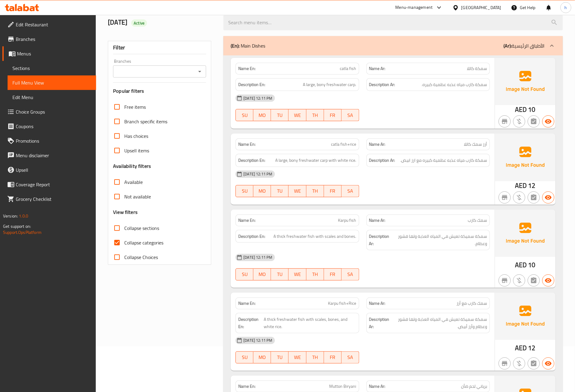 This screenshot has width=575, height=392. What do you see at coordinates (49, 184) in the screenshot?
I see `a: Coverage Report` at bounding box center [49, 184].